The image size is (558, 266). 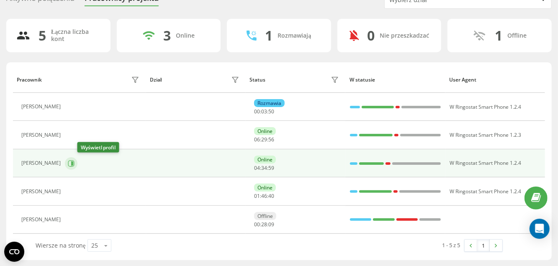 What do you see at coordinates (264, 139) in the screenshot?
I see `span: 29` at bounding box center [264, 139].